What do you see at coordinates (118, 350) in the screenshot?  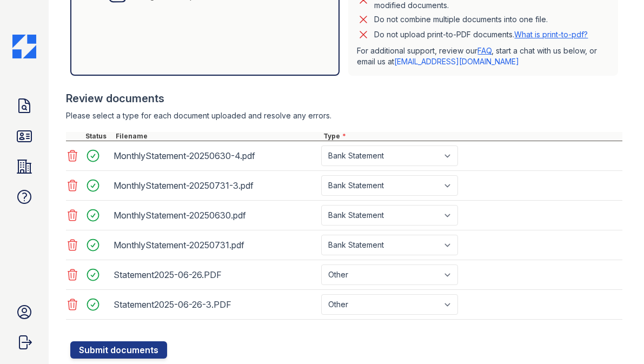 I see `button: Submit documents` at bounding box center [118, 350].